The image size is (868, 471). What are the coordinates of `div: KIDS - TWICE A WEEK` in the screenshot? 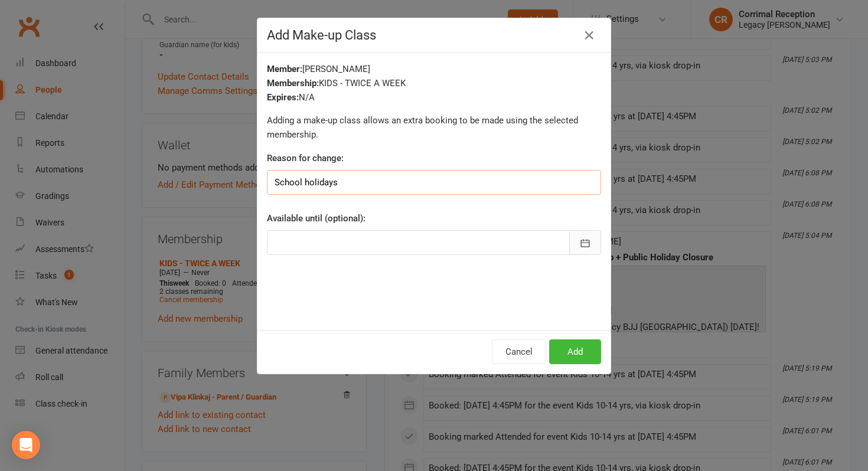 It's located at (434, 83).